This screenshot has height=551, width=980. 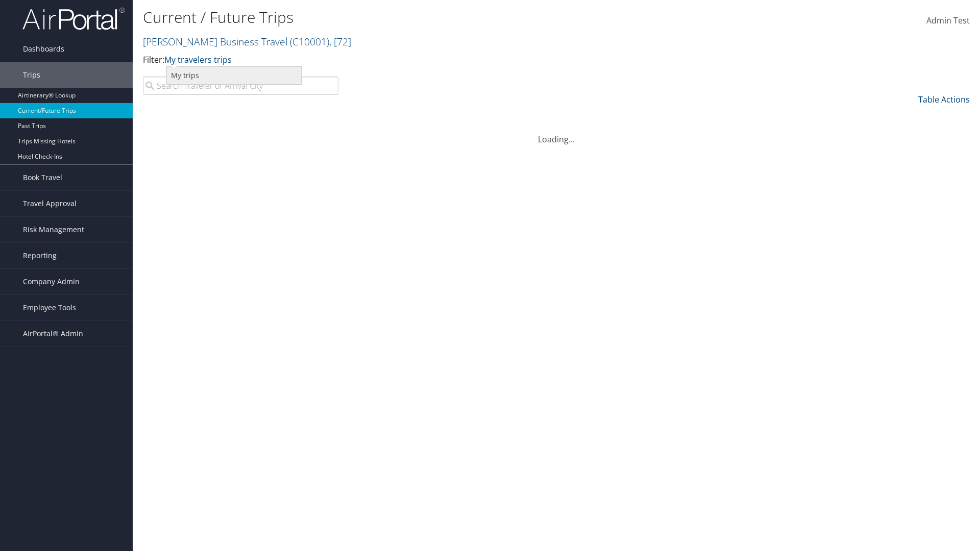 I want to click on a: Table Actions, so click(x=944, y=100).